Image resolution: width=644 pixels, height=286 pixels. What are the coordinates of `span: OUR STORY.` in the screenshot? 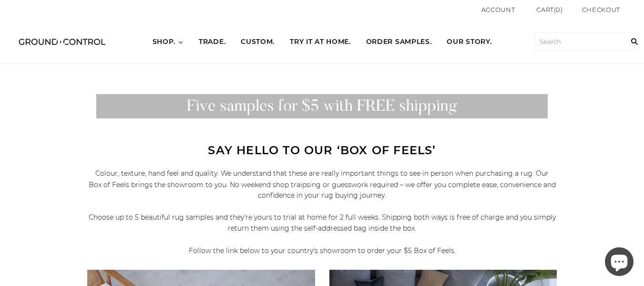 It's located at (469, 42).